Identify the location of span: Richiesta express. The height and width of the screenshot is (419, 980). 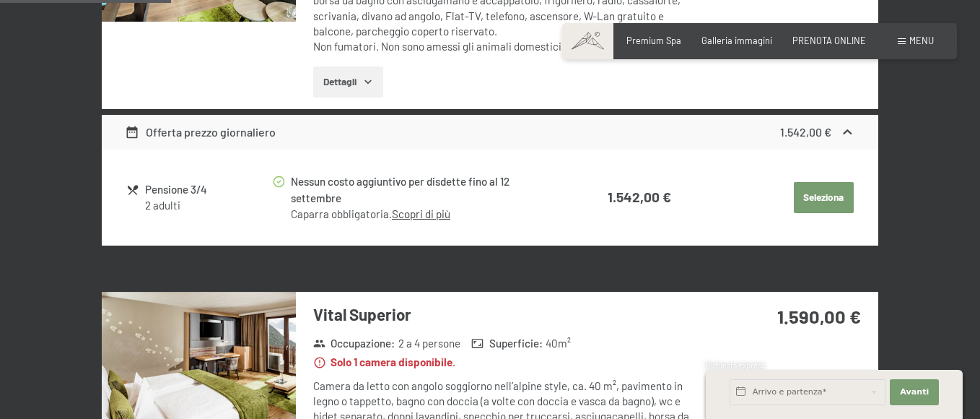
(735, 366).